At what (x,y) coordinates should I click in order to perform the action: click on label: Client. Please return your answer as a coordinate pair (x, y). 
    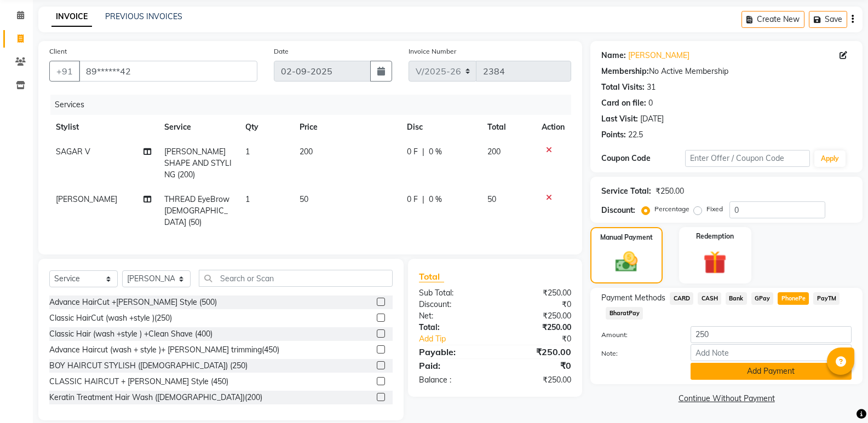
    Looking at the image, I should click on (58, 52).